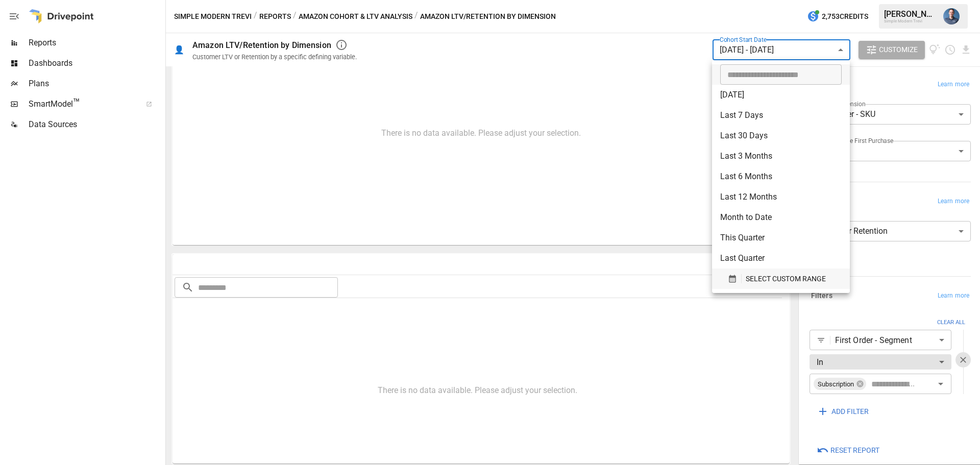 This screenshot has height=465, width=980. I want to click on li: Last 7 Days, so click(781, 115).